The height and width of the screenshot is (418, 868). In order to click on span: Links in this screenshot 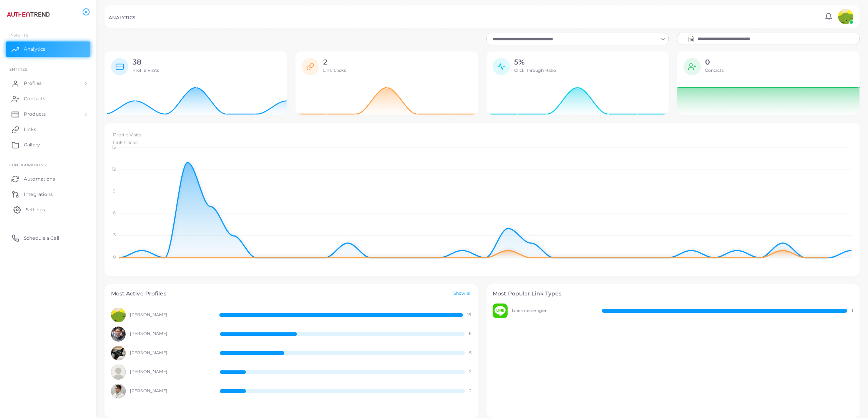, I will do `click(30, 129)`.